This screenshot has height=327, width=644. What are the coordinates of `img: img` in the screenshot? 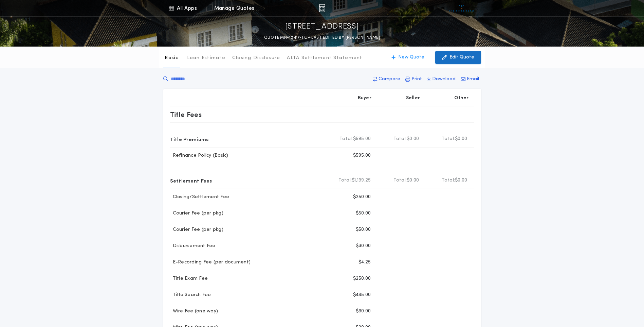 It's located at (322, 8).